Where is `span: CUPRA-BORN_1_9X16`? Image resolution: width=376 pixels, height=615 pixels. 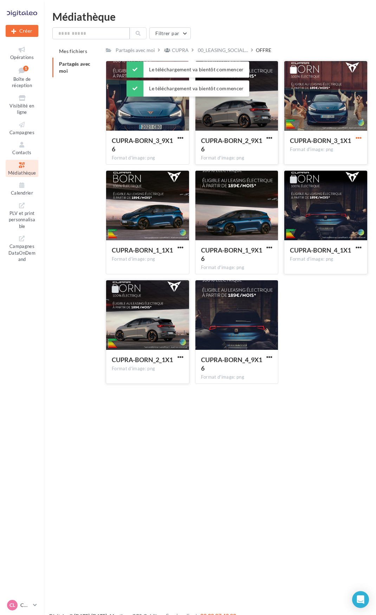 span: CUPRA-BORN_1_9X16 is located at coordinates (232, 254).